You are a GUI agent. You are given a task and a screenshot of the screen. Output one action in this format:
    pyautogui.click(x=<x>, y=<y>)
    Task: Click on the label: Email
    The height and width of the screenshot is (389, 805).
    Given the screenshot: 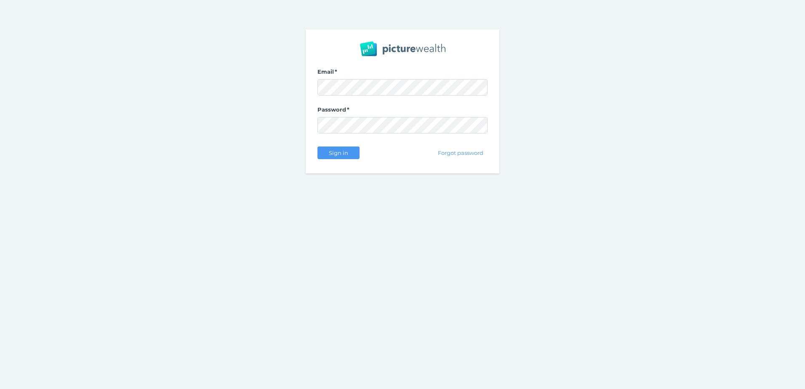 What is the action you would take?
    pyautogui.click(x=403, y=74)
    